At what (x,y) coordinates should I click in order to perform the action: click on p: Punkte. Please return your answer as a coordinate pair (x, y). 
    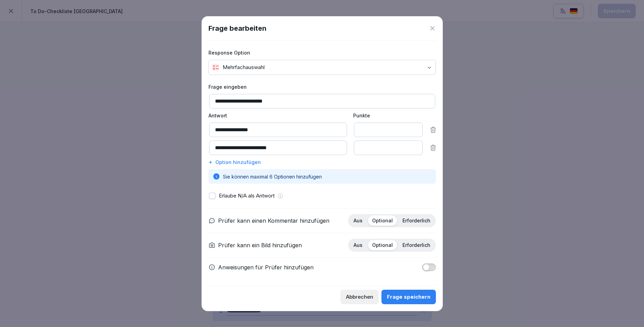
    Looking at the image, I should click on (387, 115).